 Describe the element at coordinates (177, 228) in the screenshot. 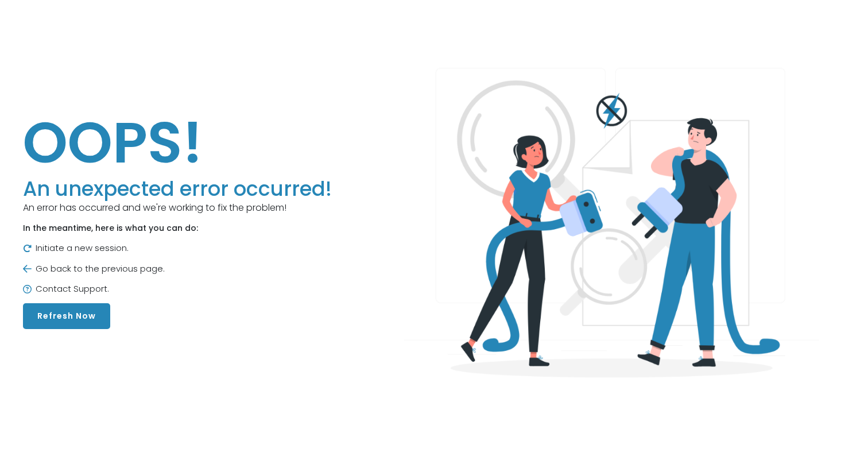

I see `p: In the meantime, here is what you can do:` at that location.